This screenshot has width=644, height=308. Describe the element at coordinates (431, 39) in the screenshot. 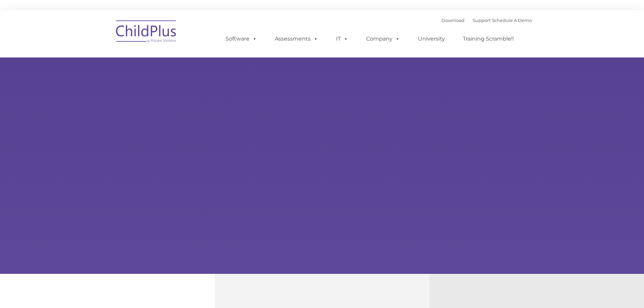

I see `a: University` at that location.